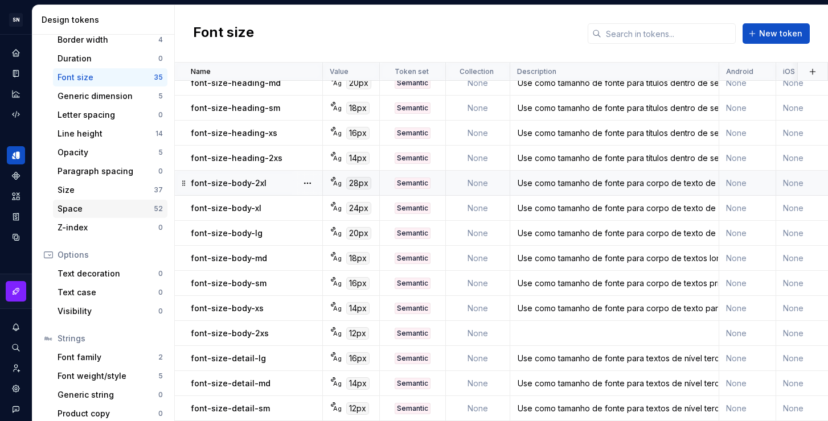 The height and width of the screenshot is (421, 828). What do you see at coordinates (359, 183) in the screenshot?
I see `div: 28px` at bounding box center [359, 183].